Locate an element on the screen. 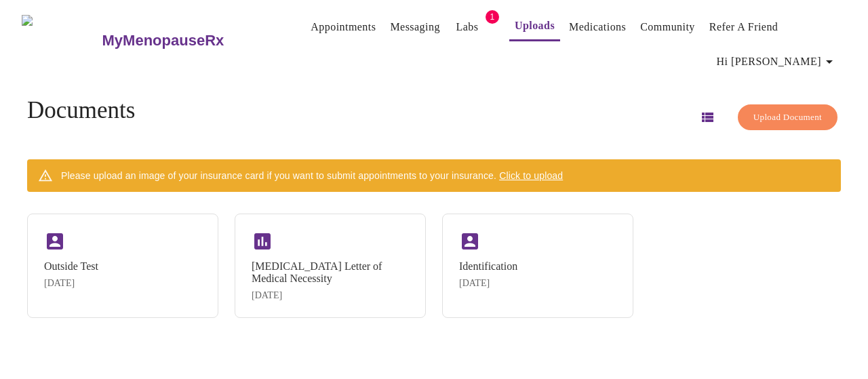 The image size is (868, 379). div: Outside Test is located at coordinates (71, 267).